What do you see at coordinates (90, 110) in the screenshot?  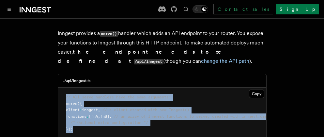 I see `span: inngest` at bounding box center [90, 110].